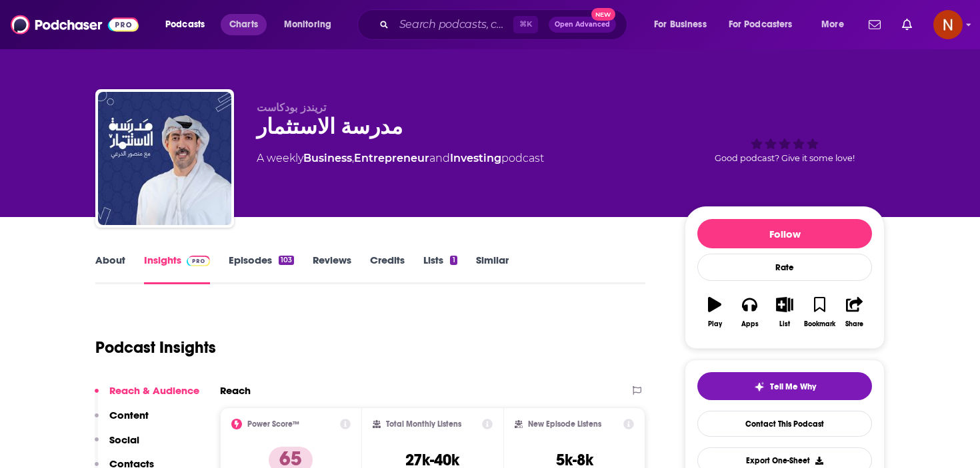 The width and height of the screenshot is (980, 468). I want to click on a: Credits, so click(387, 269).